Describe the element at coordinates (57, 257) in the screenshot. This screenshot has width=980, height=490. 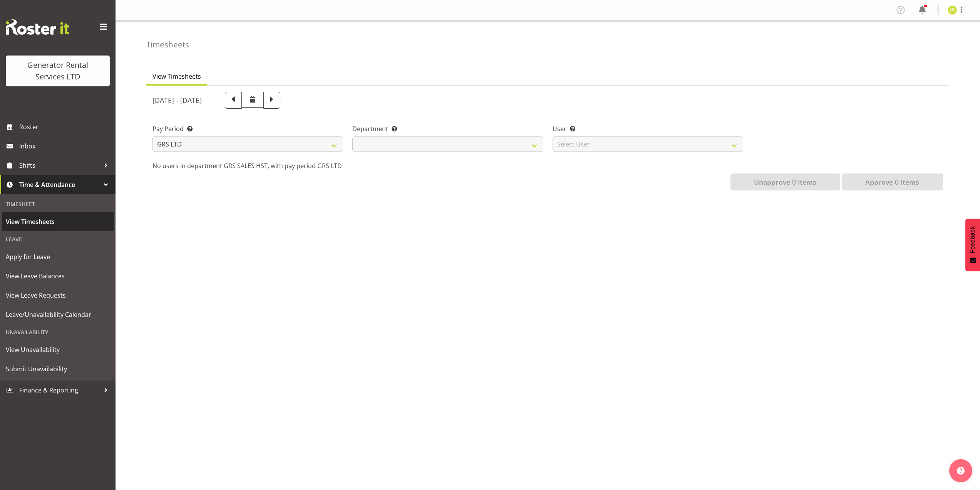
I see `span: Apply for Leave` at that location.